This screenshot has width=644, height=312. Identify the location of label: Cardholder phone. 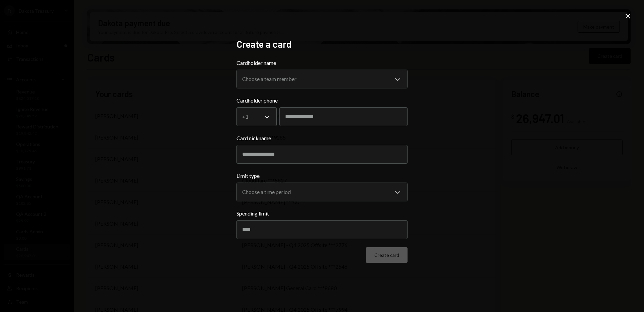
(322, 100).